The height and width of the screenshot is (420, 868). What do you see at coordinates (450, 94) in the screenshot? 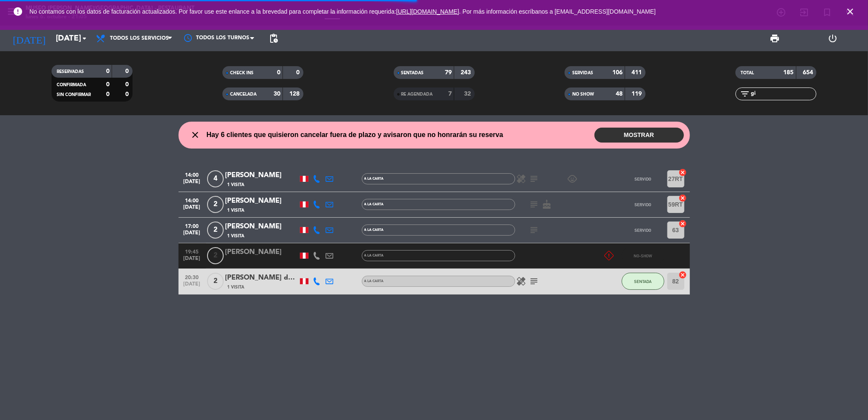
I see `strong: 7` at bounding box center [450, 94].